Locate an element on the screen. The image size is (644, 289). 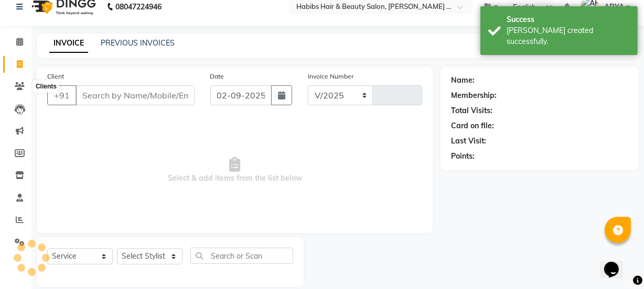
label: Invoice Number is located at coordinates (331, 76).